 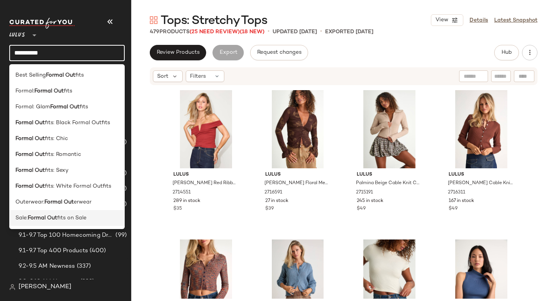 What do you see at coordinates (516, 20) in the screenshot?
I see `a: Latest Snapshot` at bounding box center [516, 20].